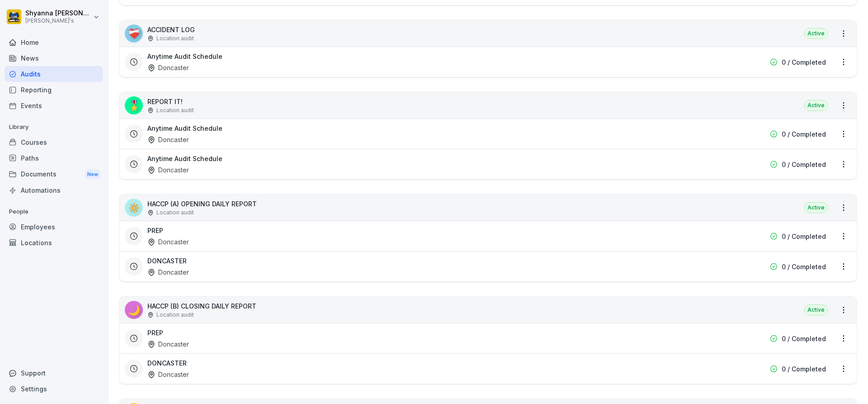 This screenshot has width=868, height=404. What do you see at coordinates (54, 227) in the screenshot?
I see `a: Employees` at bounding box center [54, 227].